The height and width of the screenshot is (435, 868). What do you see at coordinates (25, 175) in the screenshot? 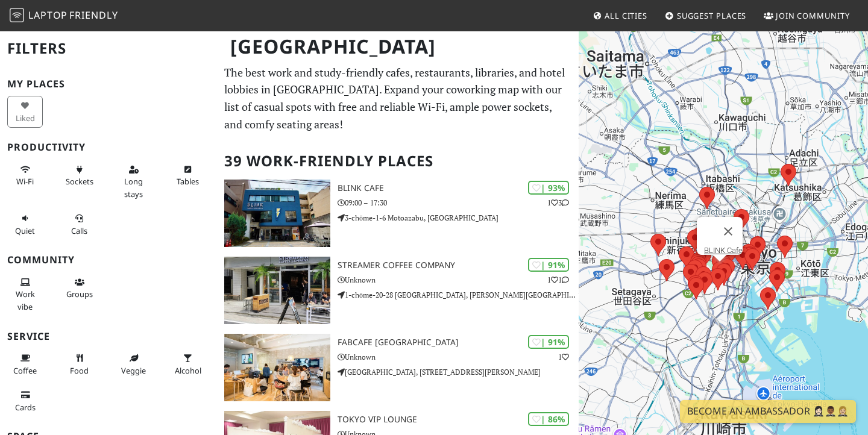
I see `button: Wi-Fi` at bounding box center [25, 175].